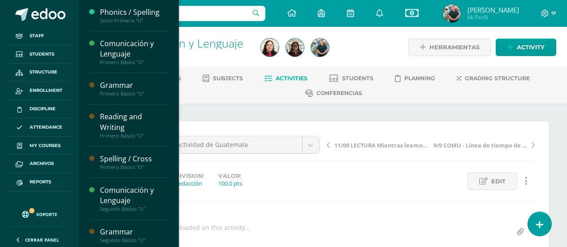 The height and width of the screenshot is (247, 567). What do you see at coordinates (189, 183) in the screenshot?
I see `div: Redacción` at bounding box center [189, 183].